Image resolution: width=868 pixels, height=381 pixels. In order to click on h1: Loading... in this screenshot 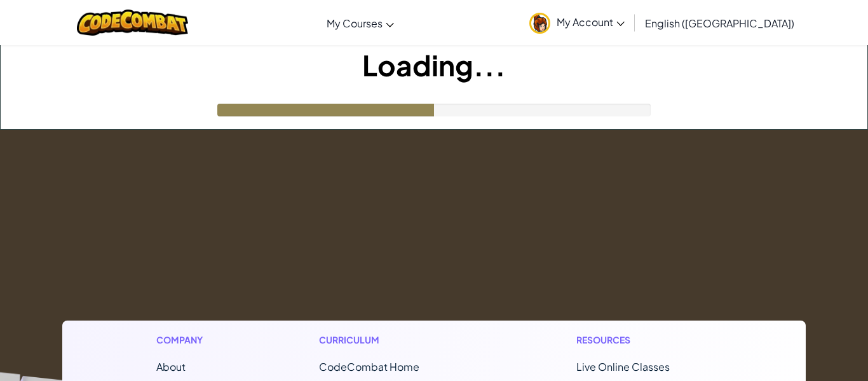, I will do `click(434, 65)`.